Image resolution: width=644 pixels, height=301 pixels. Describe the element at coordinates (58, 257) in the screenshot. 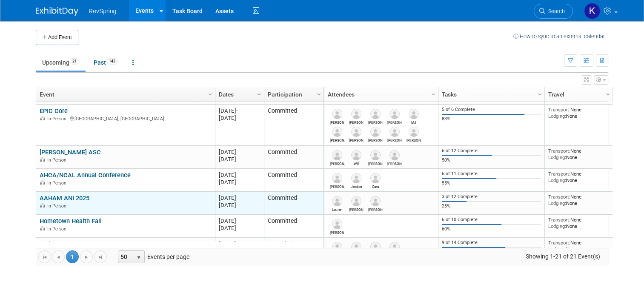

I see `span: Go to the previous page` at that location.